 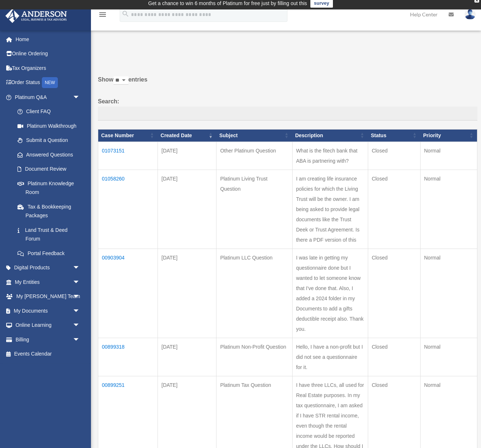 I want to click on a: Billingarrow_drop_down, so click(x=48, y=339).